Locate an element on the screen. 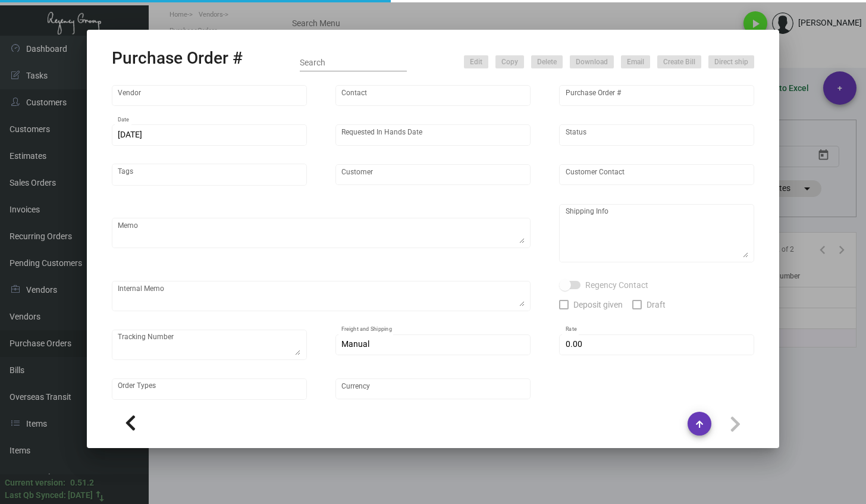 This screenshot has width=866, height=504. span: Manual is located at coordinates (356, 344).